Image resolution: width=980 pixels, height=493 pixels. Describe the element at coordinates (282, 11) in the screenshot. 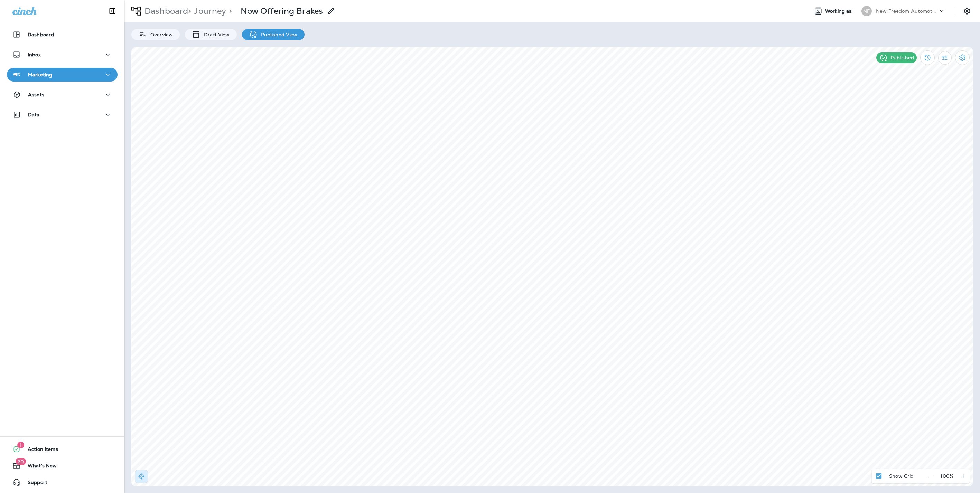

I see `div: Now Offering Brakes` at that location.